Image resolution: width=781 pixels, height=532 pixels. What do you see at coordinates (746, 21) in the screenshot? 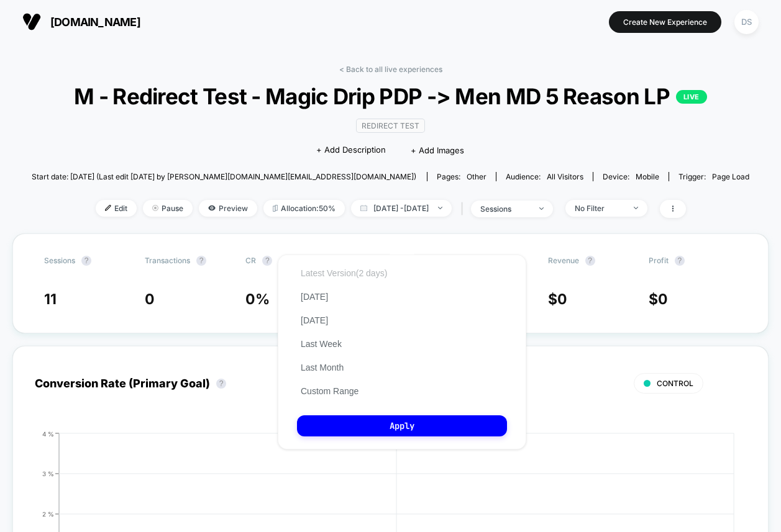
I see `button: DS` at bounding box center [746, 21].